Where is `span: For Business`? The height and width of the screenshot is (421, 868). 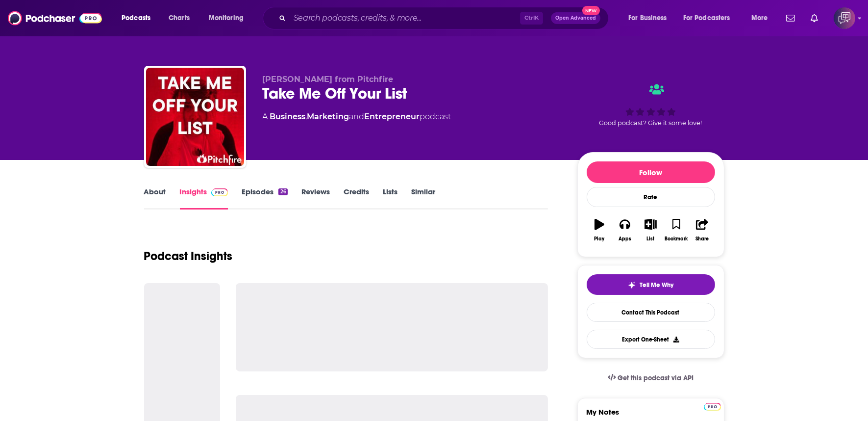
span: For Business is located at coordinates (647, 18).